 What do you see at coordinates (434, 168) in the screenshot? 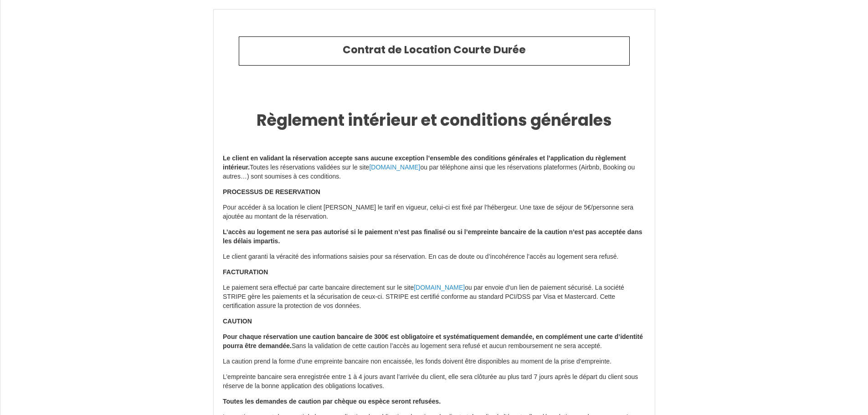
I see `p: Toutes les réservations validées sur le site ou par téléphone ainsi que les réservations platefor...` at bounding box center [434, 168].